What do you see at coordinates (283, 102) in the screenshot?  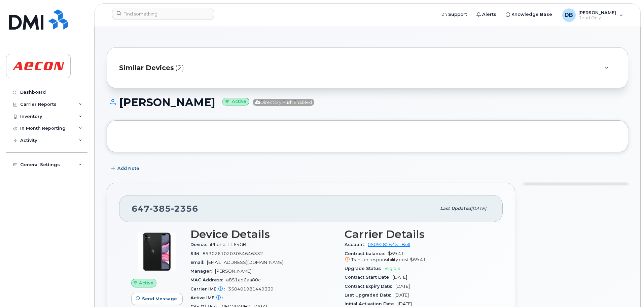 I see `span: Directory Push Enabled` at bounding box center [283, 102].